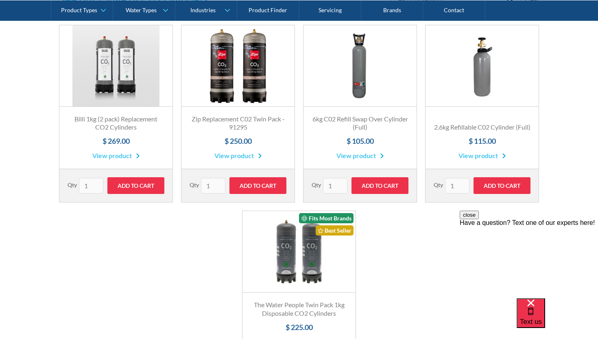 This screenshot has width=598, height=339. What do you see at coordinates (238, 141) in the screenshot?
I see `h4: $ 250.00` at bounding box center [238, 141].